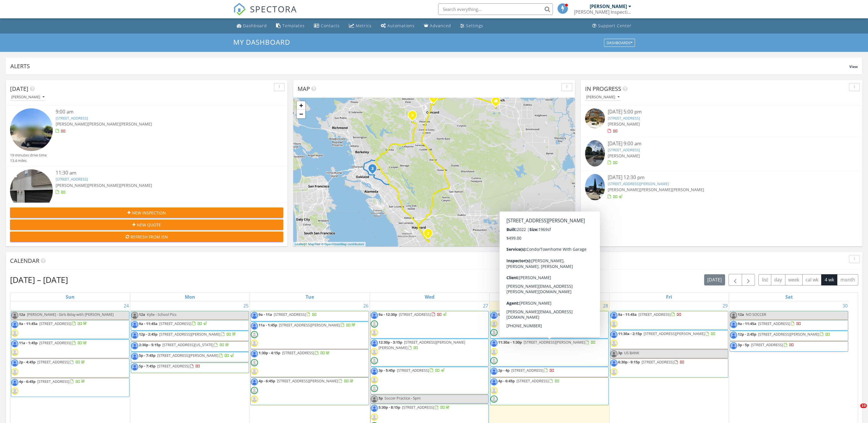 This screenshot has height=423, width=868. What do you see at coordinates (612, 26) in the screenshot?
I see `a: Support Center` at bounding box center [612, 26].